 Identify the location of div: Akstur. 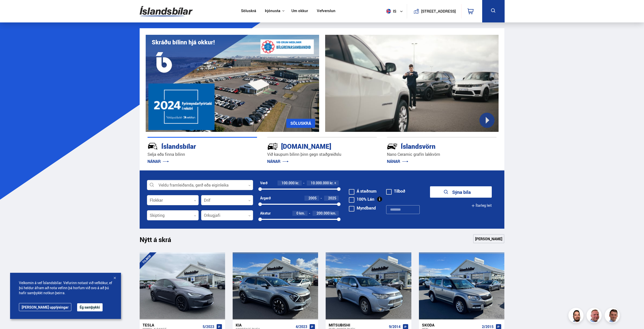
(266, 213).